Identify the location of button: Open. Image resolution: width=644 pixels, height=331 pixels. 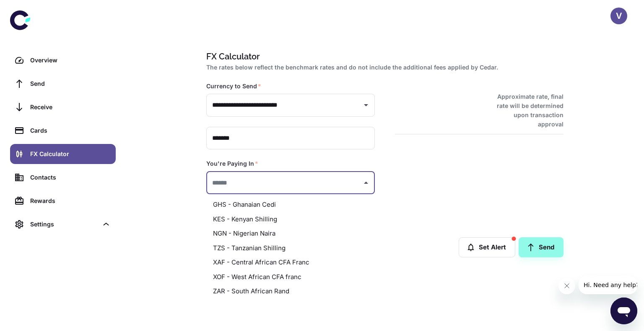
(366, 105).